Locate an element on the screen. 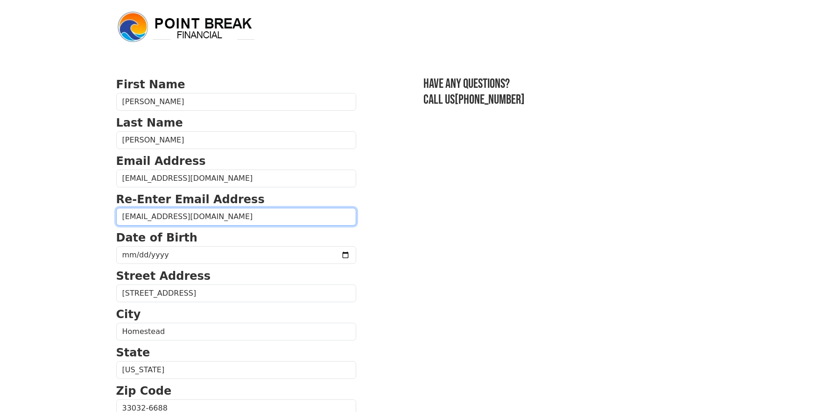 The image size is (837, 412). strong: First Name is located at coordinates (151, 84).